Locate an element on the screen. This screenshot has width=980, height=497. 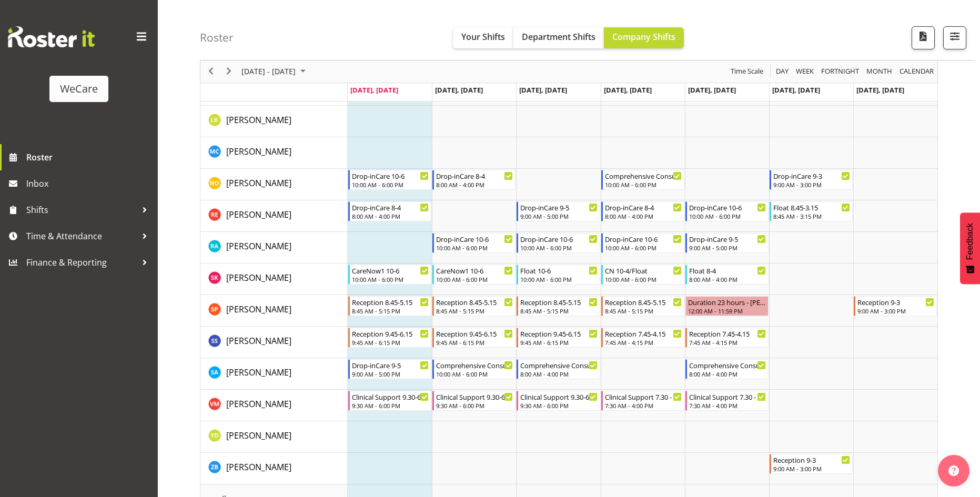
div: Saahit Kour"s event - Float 8-4 Begin From Friday, October 10, 2025 at 8:00:00 AM GMT+13:00 Ends ... is located at coordinates (727, 274).